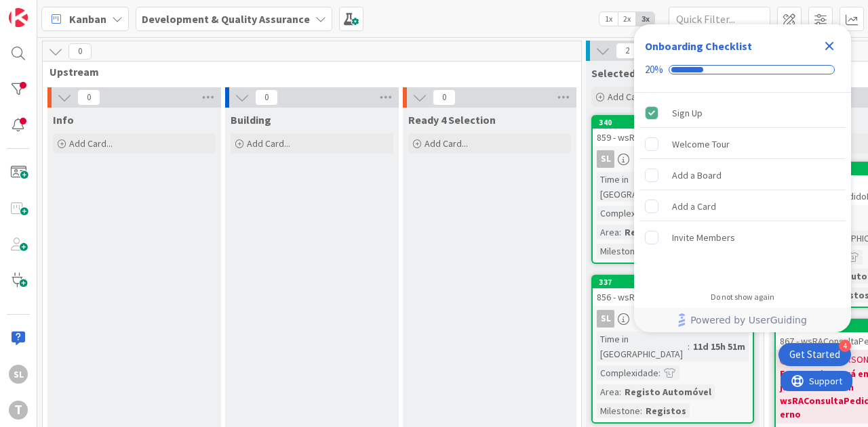  What do you see at coordinates (742, 70) in the screenshot?
I see `div: Checklist progress: 20%` at bounding box center [742, 70].